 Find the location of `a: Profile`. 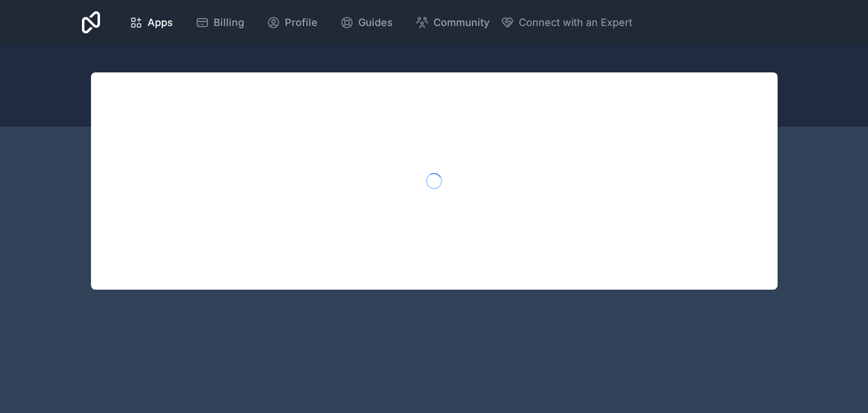

a: Profile is located at coordinates (293, 23).